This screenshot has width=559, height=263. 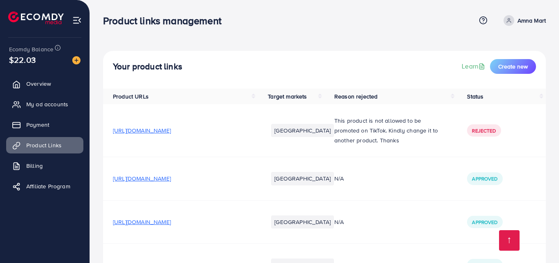 What do you see at coordinates (483, 131) in the screenshot?
I see `span: Rejected` at bounding box center [483, 131].